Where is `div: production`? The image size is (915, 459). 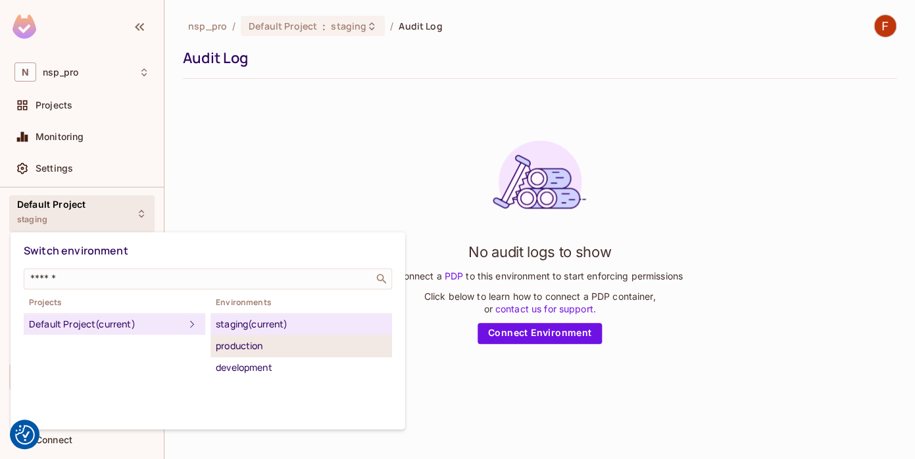 div: production is located at coordinates (301, 346).